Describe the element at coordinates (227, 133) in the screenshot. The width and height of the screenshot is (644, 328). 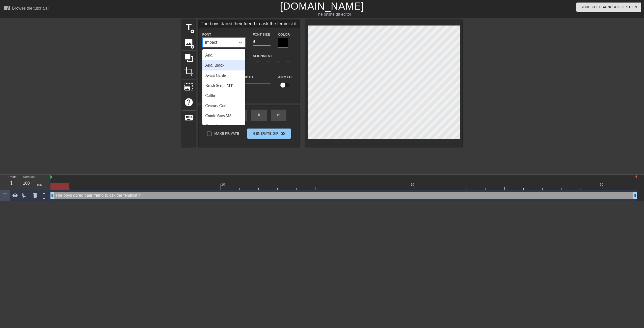
I see `span: Make Private` at that location.